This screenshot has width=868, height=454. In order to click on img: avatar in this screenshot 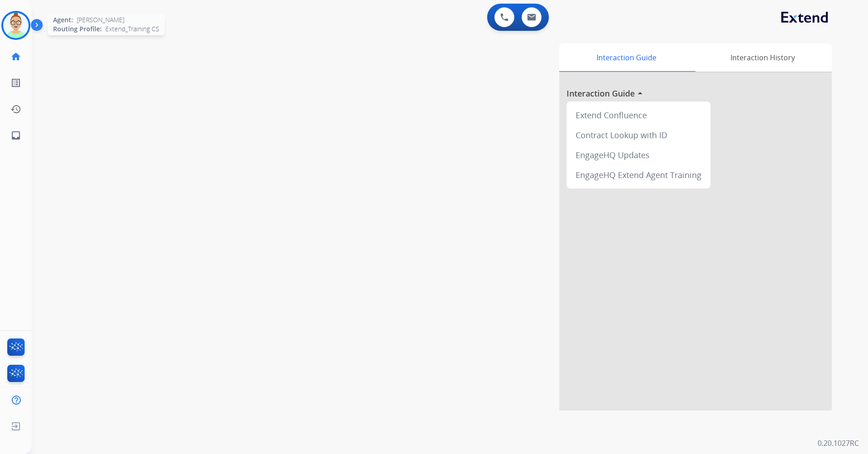, I will do `click(16, 26)`.